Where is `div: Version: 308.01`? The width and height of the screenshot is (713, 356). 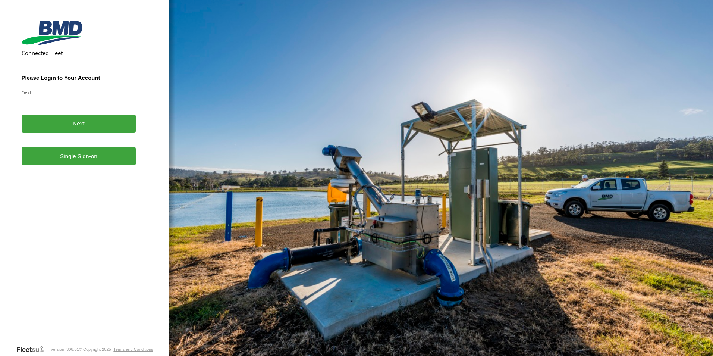
div: Version: 308.01 is located at coordinates (65, 349).